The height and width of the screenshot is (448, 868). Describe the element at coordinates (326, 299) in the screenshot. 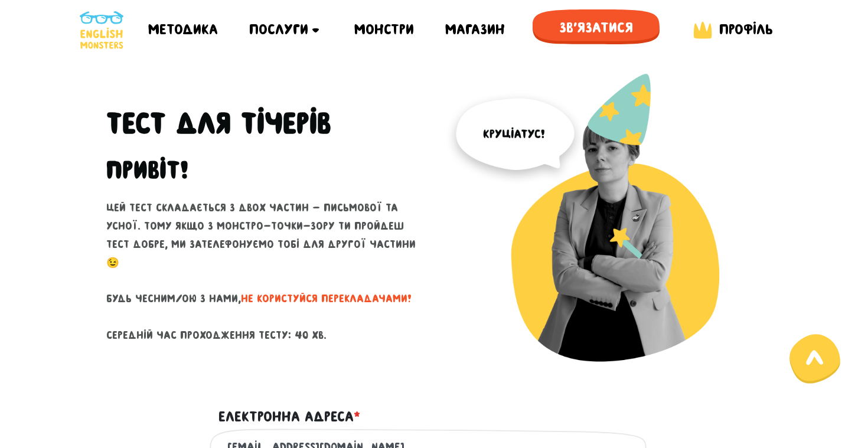

I see `span: не користуйся перекладачами!` at that location.